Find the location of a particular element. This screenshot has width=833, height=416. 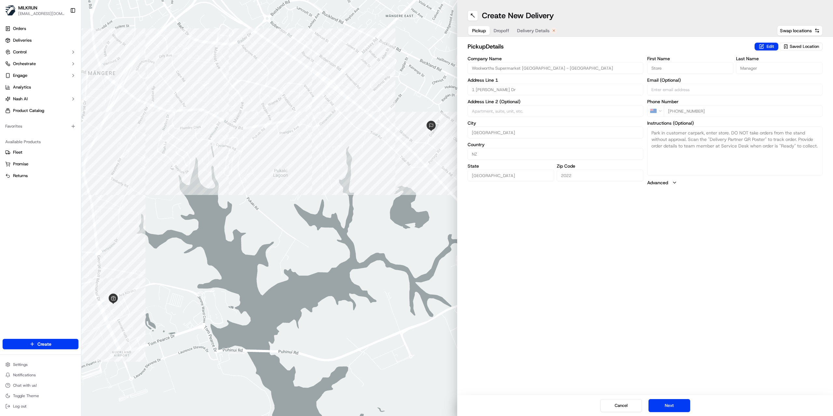

a: Orders is located at coordinates (40, 29).